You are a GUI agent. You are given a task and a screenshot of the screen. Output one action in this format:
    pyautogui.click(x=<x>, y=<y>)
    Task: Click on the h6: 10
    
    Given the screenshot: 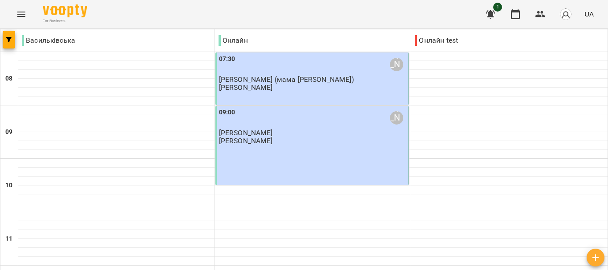 What is the action you would take?
    pyautogui.click(x=9, y=186)
    